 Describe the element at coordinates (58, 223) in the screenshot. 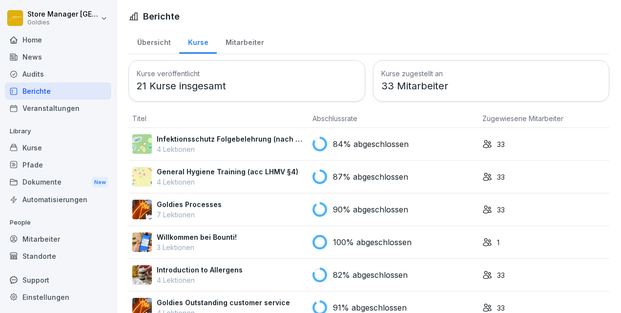

I see `p: People` at that location.